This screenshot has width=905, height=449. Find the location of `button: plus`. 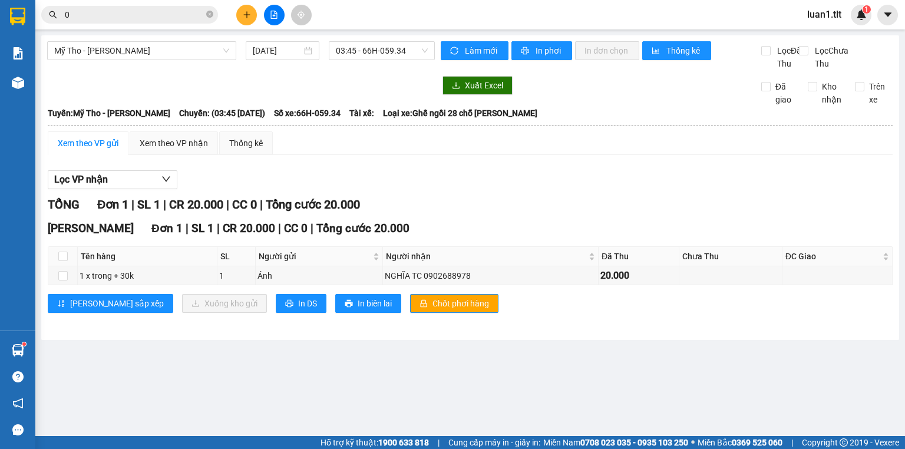

button: plus is located at coordinates (246, 15).